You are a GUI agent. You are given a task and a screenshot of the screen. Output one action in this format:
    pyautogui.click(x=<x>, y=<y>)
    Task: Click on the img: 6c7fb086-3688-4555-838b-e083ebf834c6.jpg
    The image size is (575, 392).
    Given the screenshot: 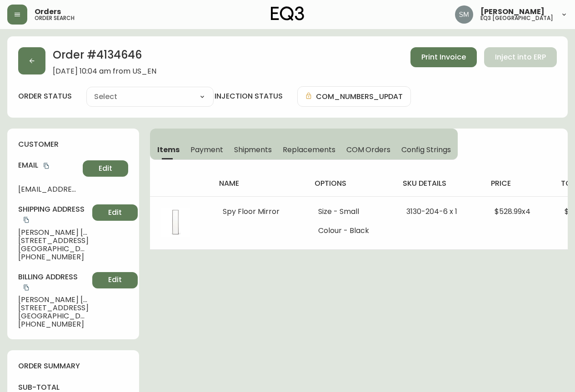 What is the action you would take?
    pyautogui.click(x=175, y=222)
    